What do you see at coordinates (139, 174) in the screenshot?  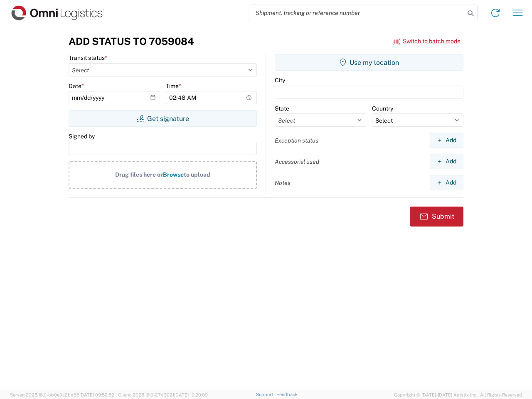 I see `span: Drag files here or` at bounding box center [139, 174].